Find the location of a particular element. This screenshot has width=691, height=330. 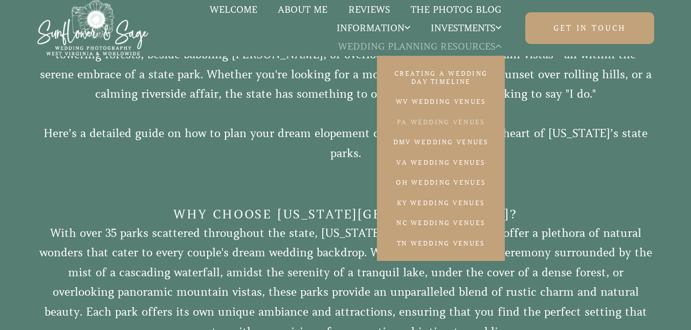

span: Wedding Planning Resources is located at coordinates (419, 47).